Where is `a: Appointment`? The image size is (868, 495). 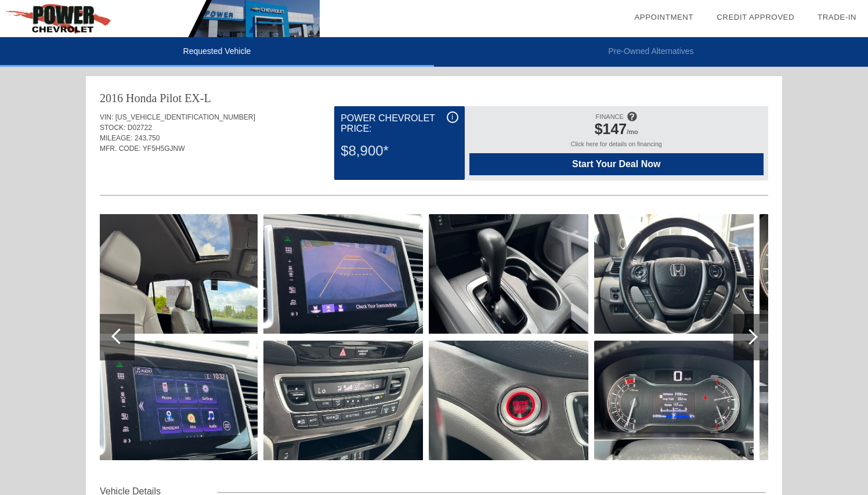 a: Appointment is located at coordinates (664, 17).